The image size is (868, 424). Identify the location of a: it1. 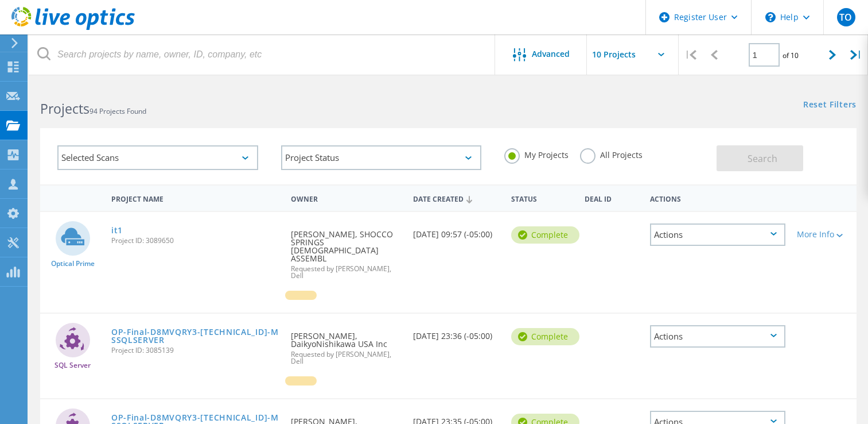
(117, 230).